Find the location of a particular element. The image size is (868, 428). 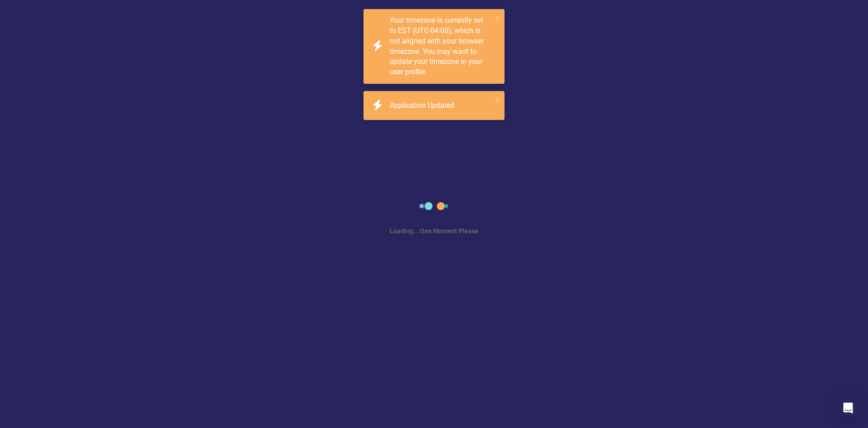

div: Loading... One Moment Please is located at coordinates (434, 231).